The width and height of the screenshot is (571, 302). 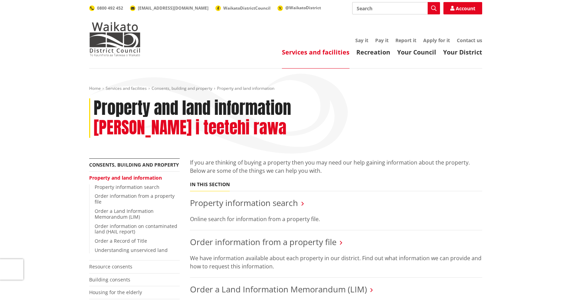 What do you see at coordinates (115, 39) in the screenshot?
I see `img: Waikato District Council - Te Kaunihera aa Takiwaa o Waikato` at bounding box center [115, 39].